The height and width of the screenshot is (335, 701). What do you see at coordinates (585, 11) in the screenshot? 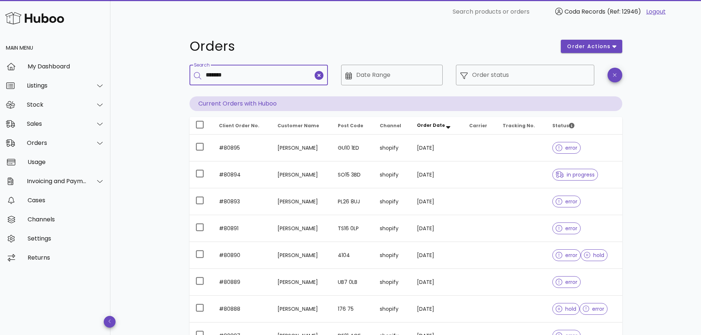
I see `span: Coda Records` at bounding box center [585, 11].